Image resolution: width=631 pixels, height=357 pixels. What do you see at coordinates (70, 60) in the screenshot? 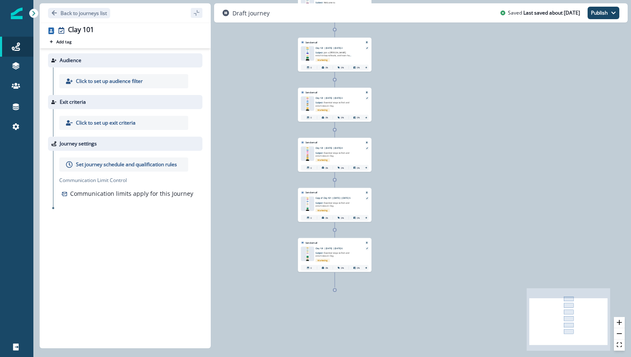
I see `p: Audience` at bounding box center [70, 60].